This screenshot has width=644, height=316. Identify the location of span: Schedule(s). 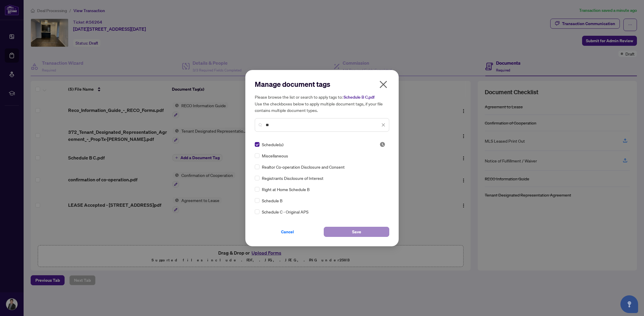
(272, 145).